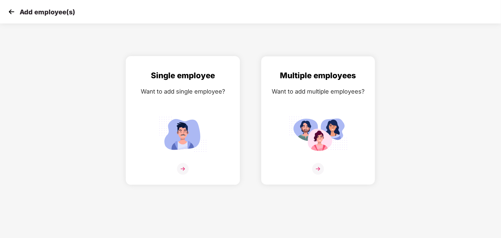 This screenshot has width=501, height=238. Describe the element at coordinates (11, 12) in the screenshot. I see `img: svg+xml;base64,PHN2ZyB4bWxucz0iaHR0cDovL3d3dy53My5vcmcvMjAwMC9zdmciIHdpZHRoPSIzMCIgaGVpZ2h0PSIzMC...` at that location.